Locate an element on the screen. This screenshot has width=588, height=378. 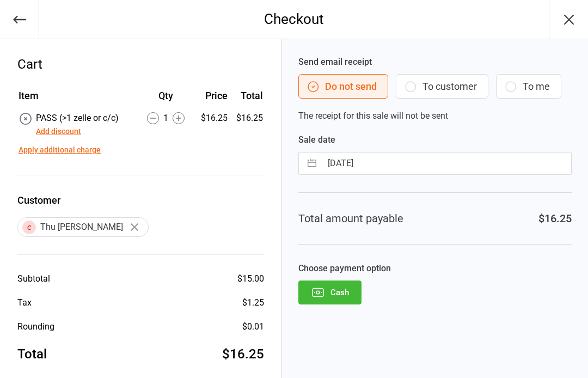
div: Cart is located at coordinates (140, 64).